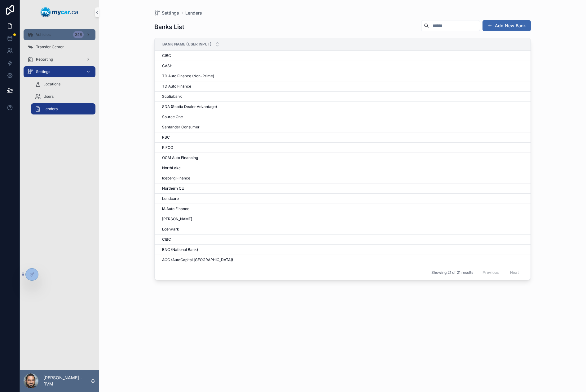 The image size is (586, 392). What do you see at coordinates (63, 84) in the screenshot?
I see `a: Locations` at bounding box center [63, 84].